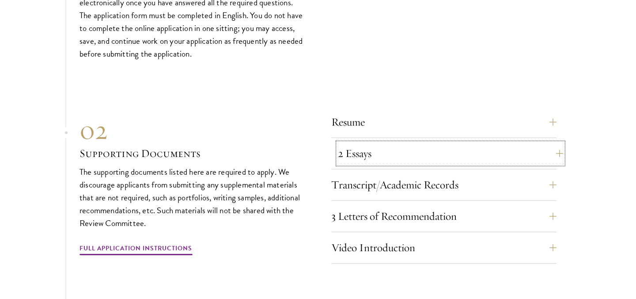 This screenshot has height=299, width=636. Describe the element at coordinates (444, 122) in the screenshot. I see `button: Resume` at that location.